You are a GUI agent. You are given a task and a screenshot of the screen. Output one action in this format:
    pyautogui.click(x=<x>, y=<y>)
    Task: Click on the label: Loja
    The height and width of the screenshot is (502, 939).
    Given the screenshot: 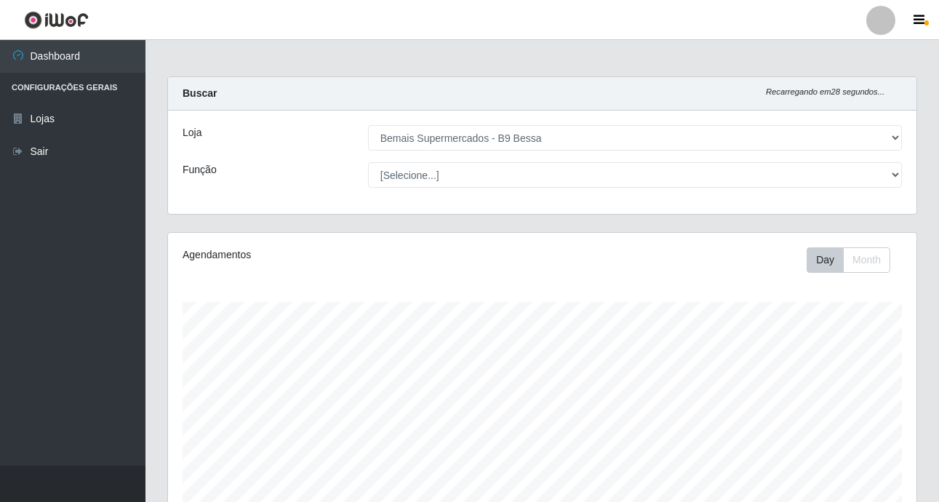 What is the action you would take?
    pyautogui.click(x=192, y=132)
    